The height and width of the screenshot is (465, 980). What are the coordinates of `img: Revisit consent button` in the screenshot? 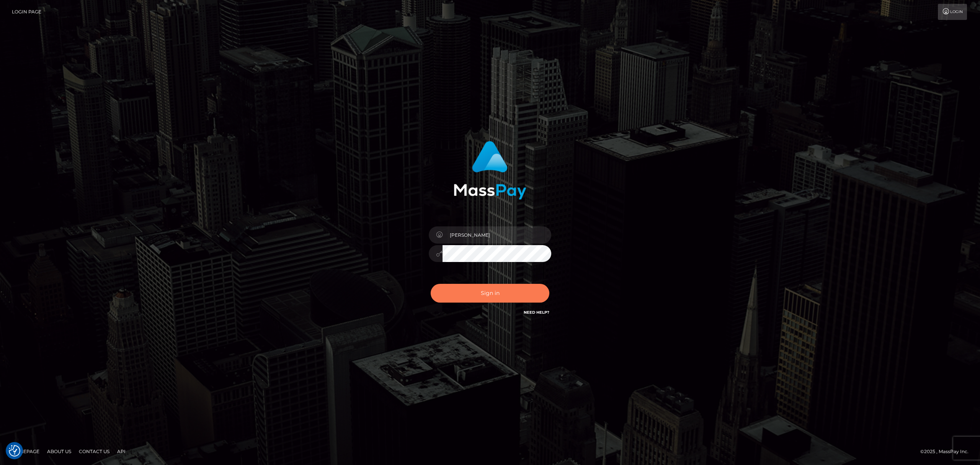 It's located at (15, 451).